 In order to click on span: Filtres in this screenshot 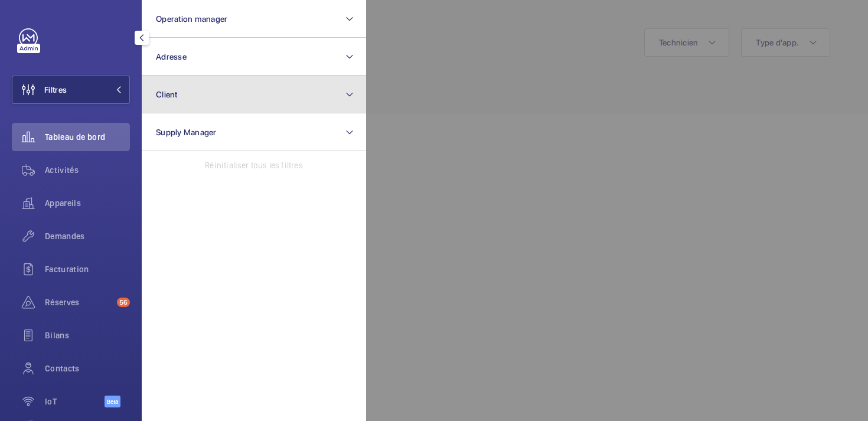, I will do `click(56, 89)`.